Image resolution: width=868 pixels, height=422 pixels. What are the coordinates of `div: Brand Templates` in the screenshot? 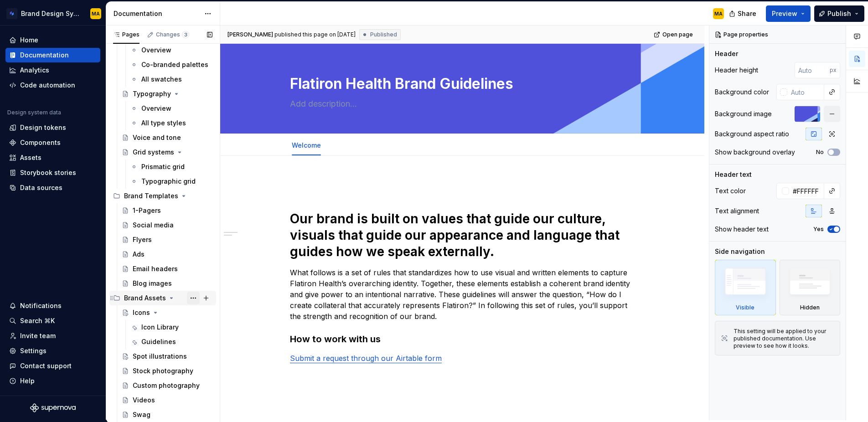 It's located at (151, 196).